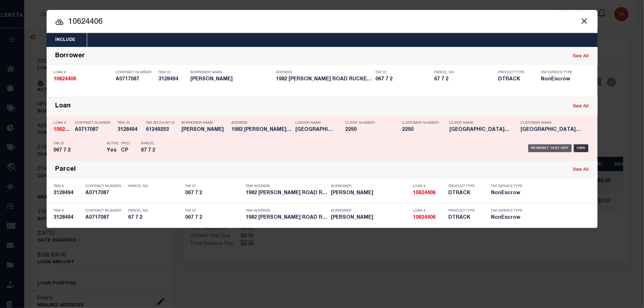 The image size is (644, 308). I want to click on p: Customer Name, so click(551, 123).